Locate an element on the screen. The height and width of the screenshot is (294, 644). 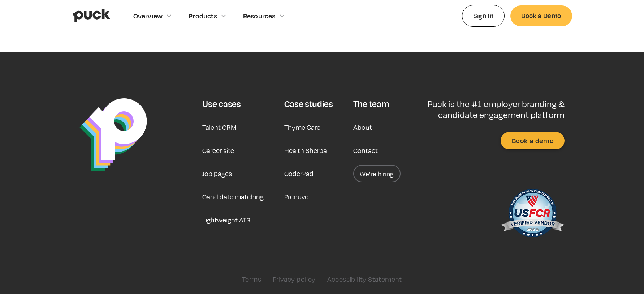
a: About is located at coordinates (363, 127).